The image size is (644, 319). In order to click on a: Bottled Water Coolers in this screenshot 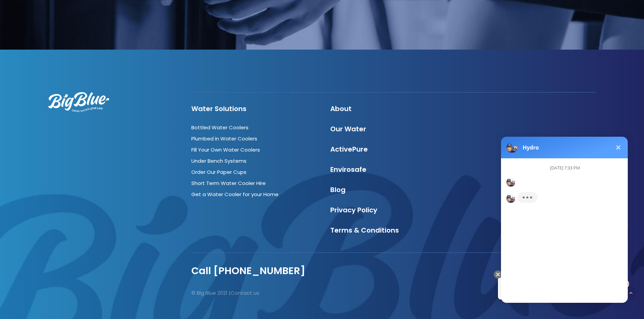, I will do `click(220, 127)`.